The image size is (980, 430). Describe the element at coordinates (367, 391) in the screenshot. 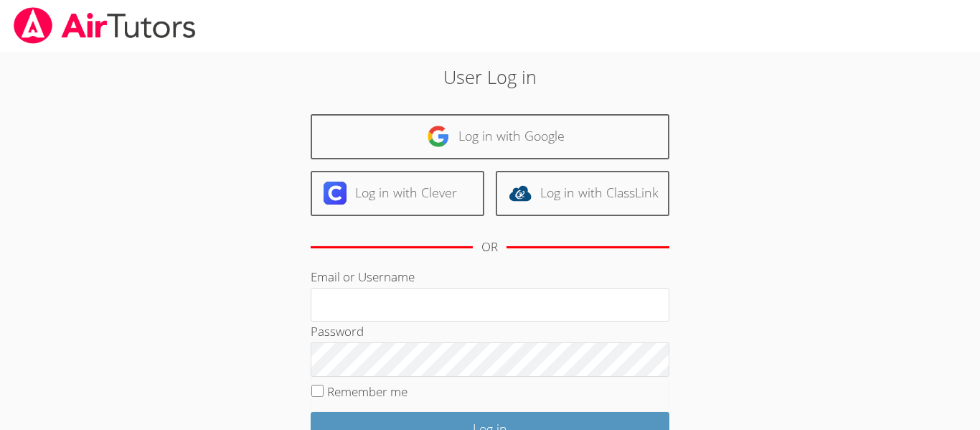

I see `label: Remember me` at that location.